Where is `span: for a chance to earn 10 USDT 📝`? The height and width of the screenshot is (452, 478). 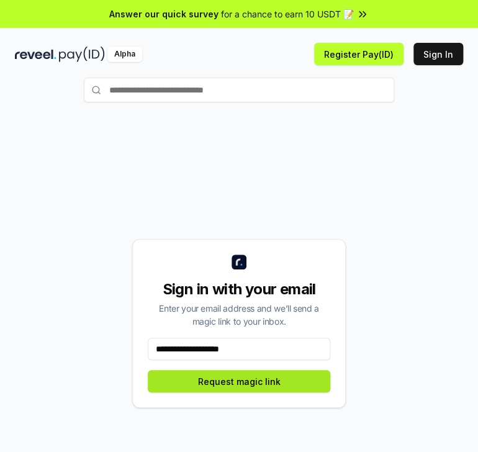
span: for a chance to earn 10 USDT 📝 is located at coordinates (287, 14).